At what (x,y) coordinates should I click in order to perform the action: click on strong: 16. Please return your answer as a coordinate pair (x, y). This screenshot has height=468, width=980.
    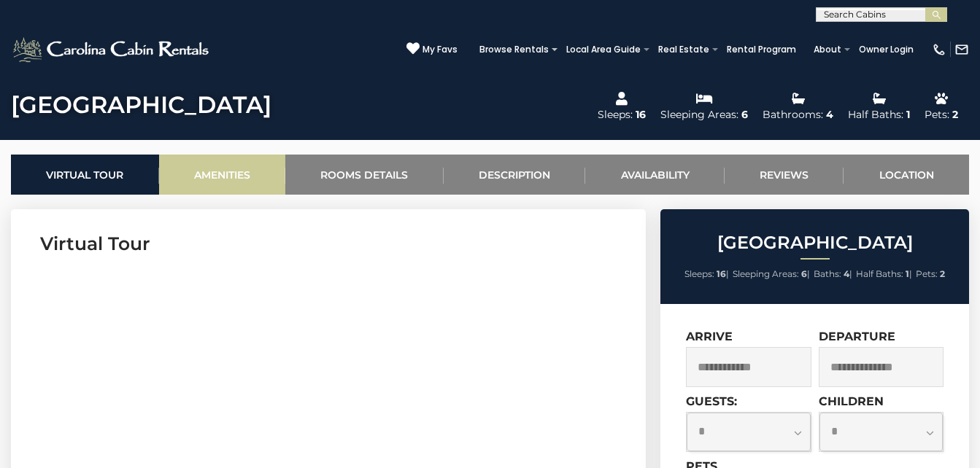
    Looking at the image, I should click on (721, 273).